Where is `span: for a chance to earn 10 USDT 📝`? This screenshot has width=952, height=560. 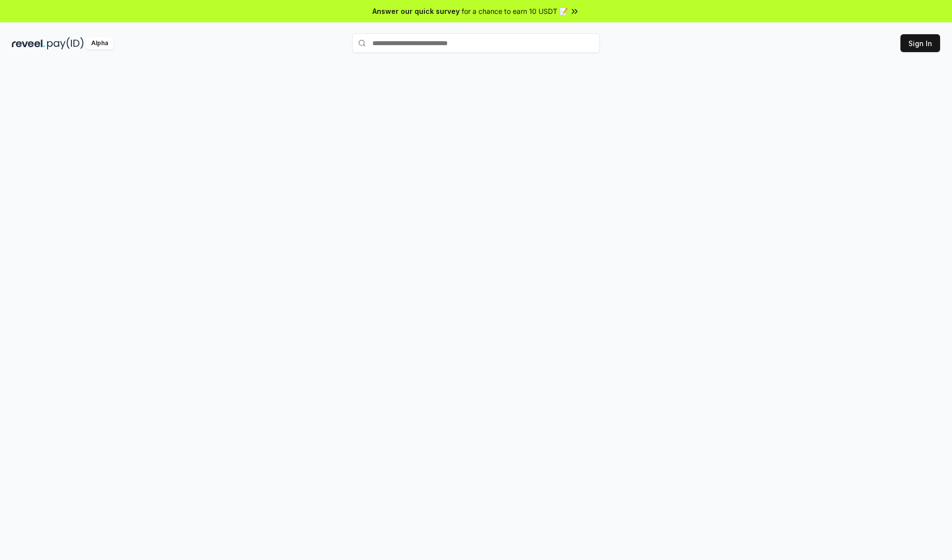
span: for a chance to earn 10 USDT 📝 is located at coordinates (515, 11).